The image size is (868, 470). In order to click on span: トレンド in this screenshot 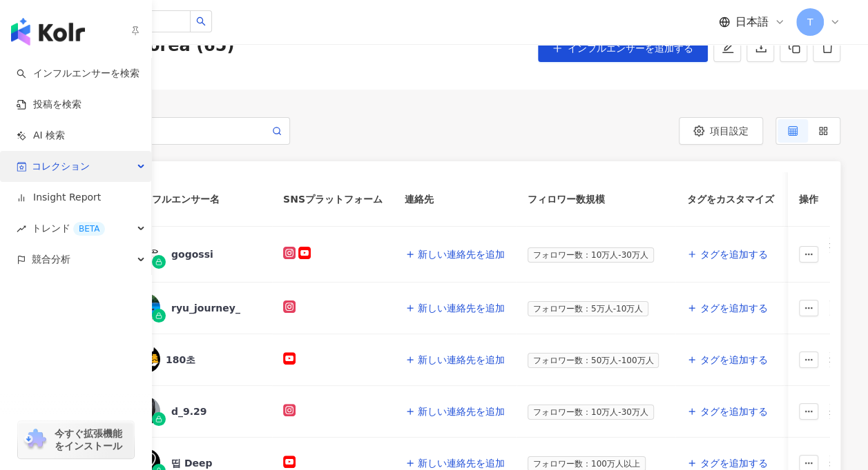, I will do `click(68, 229)`.